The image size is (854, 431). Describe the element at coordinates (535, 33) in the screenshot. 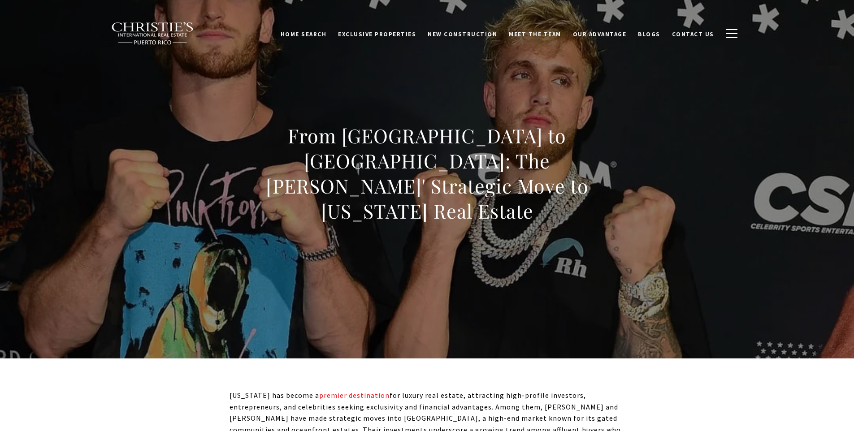

I see `a: Meet the Team` at that location.